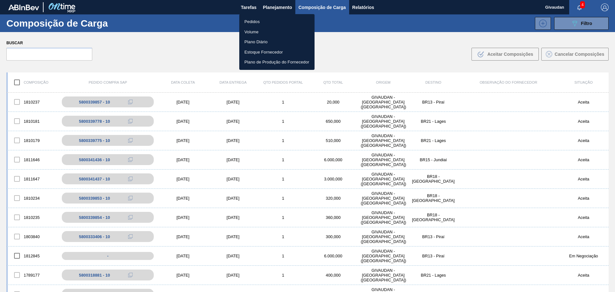 This screenshot has height=292, width=615. What do you see at coordinates (277, 52) in the screenshot?
I see `li: Estoque Fornecedor` at bounding box center [277, 52].